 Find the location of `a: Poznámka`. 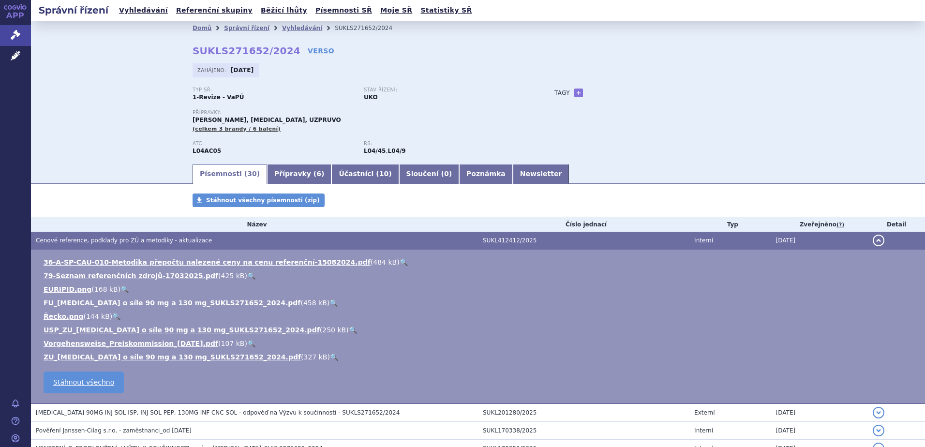

a: Poznámka is located at coordinates (486, 174).